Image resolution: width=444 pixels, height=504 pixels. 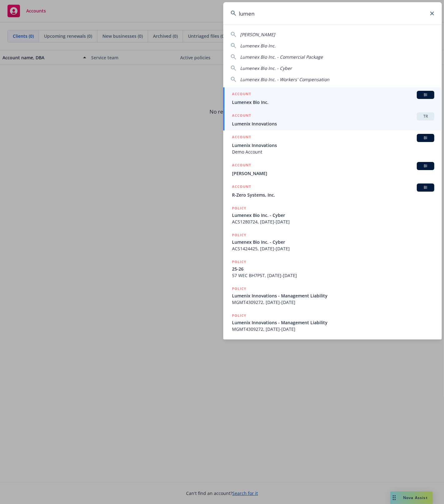 What do you see at coordinates (333, 194) in the screenshot?
I see `span: R-Zero Systems, Inc.` at bounding box center [333, 194].